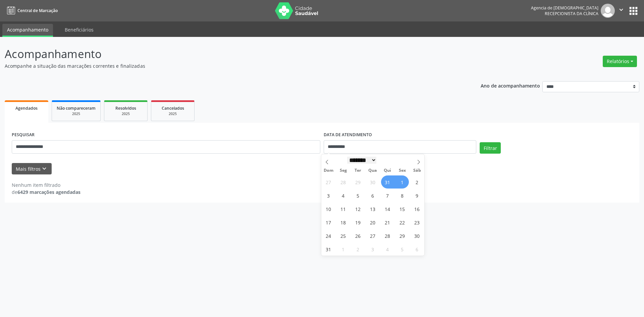  I want to click on button: apps, so click(633, 10).